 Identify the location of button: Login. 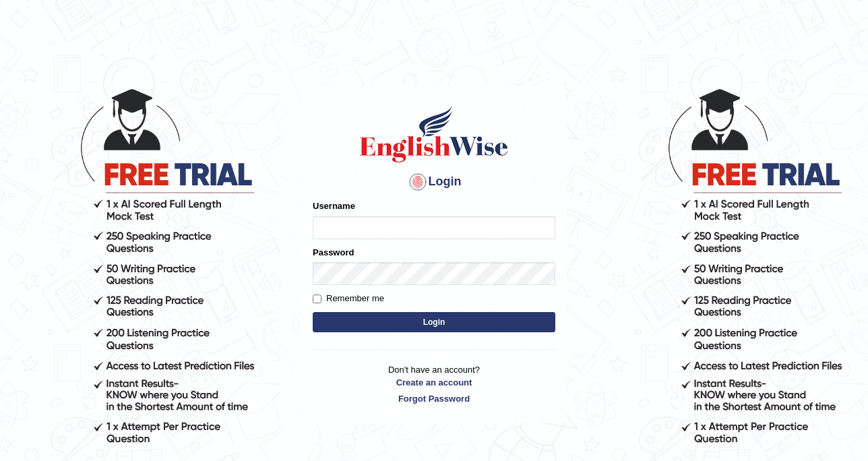
(434, 322).